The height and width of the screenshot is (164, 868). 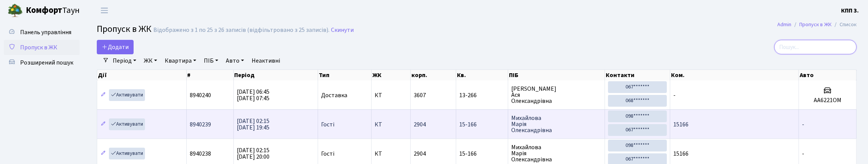 What do you see at coordinates (391, 75) in the screenshot?
I see `th: ЖК` at bounding box center [391, 75].